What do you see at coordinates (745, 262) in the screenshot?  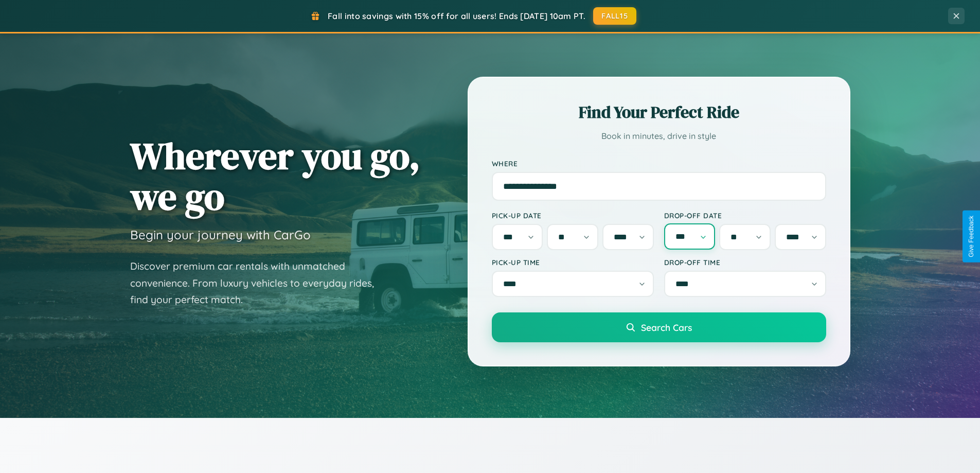 I see `label: Drop-off Time` at bounding box center [745, 262].